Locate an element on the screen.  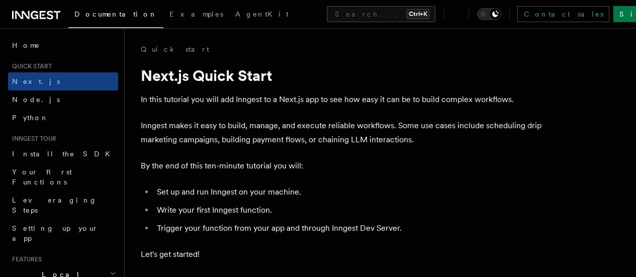
h1: Next.js Quick Start is located at coordinates (342, 75).